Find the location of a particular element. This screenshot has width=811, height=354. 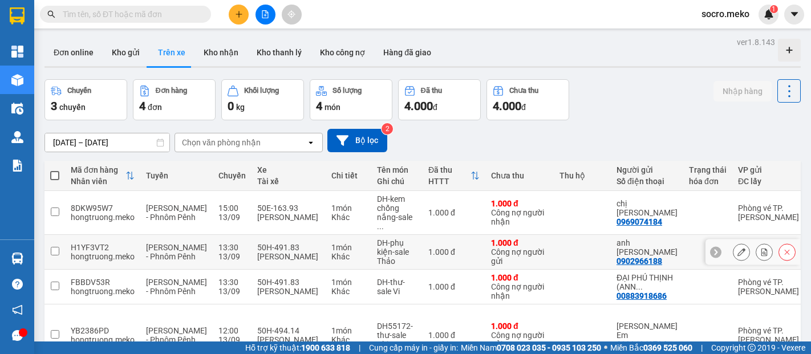

div: 02836369734 is located at coordinates (641, 344).